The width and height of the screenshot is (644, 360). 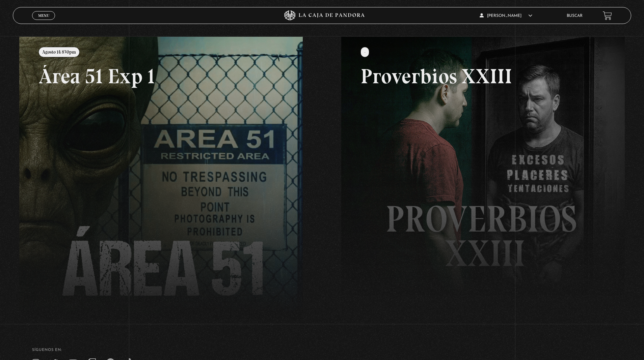 What do you see at coordinates (607, 15) in the screenshot?
I see `a: View your shopping cart` at bounding box center [607, 15].